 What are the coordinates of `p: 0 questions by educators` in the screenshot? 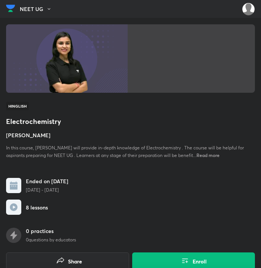 It's located at (51, 240).